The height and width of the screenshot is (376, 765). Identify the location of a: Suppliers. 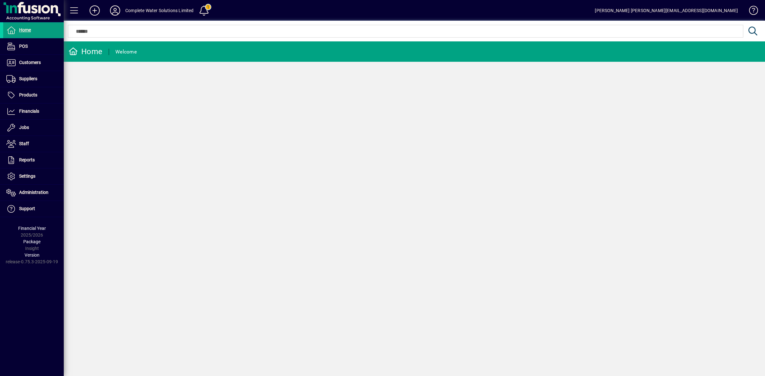
(33, 79).